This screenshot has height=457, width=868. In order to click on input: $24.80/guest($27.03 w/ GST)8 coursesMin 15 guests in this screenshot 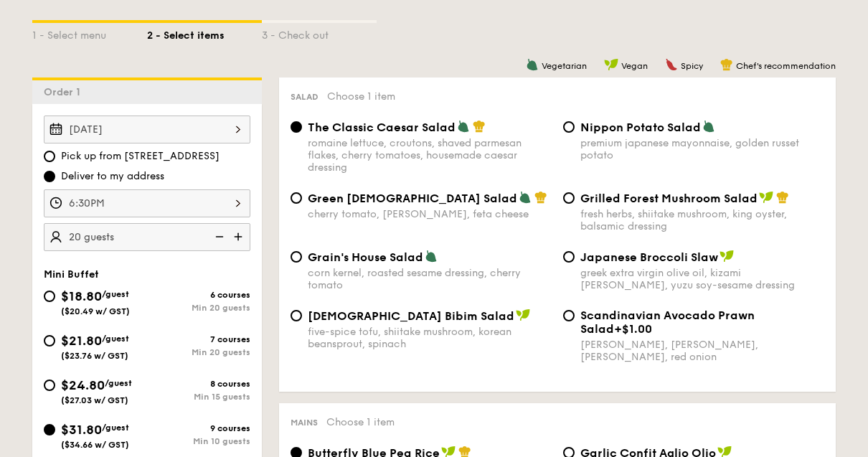, I will do `click(50, 386)`.